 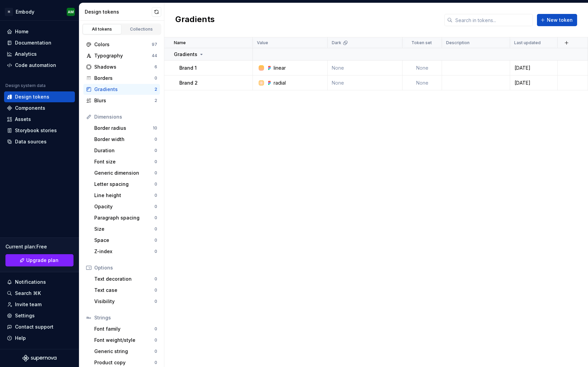 I want to click on div: Current plan : Free, so click(x=40, y=247).